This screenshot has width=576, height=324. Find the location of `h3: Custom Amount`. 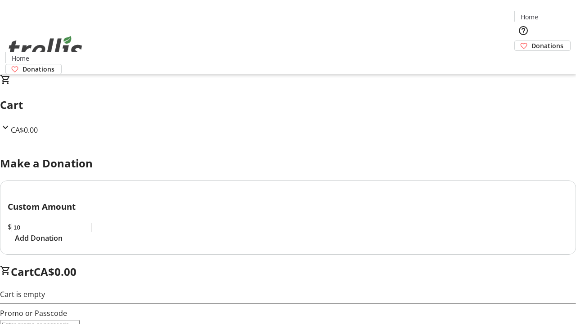

h3: Custom Amount is located at coordinates (288, 207).